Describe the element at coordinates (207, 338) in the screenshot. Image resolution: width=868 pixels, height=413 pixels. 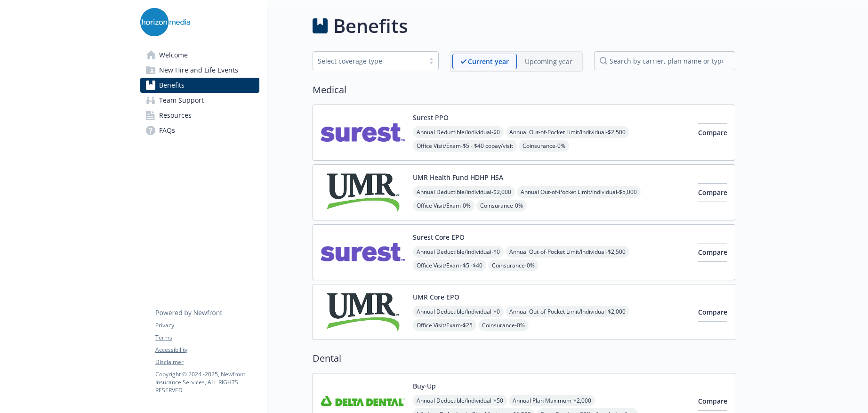
I see `a: Terms` at that location.